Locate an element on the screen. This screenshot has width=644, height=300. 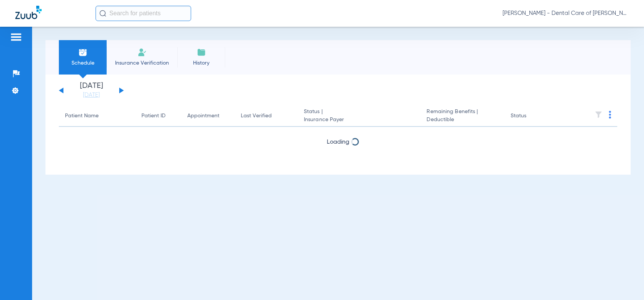
span: Loading is located at coordinates (338, 142).